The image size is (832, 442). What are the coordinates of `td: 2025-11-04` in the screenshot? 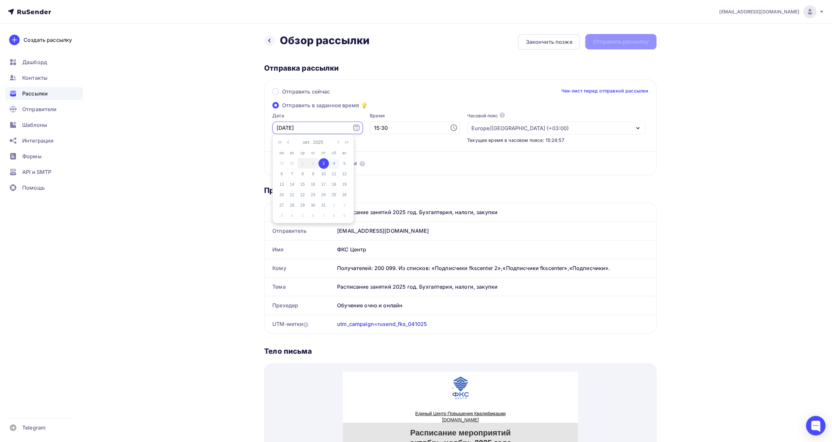 It's located at (292, 216).